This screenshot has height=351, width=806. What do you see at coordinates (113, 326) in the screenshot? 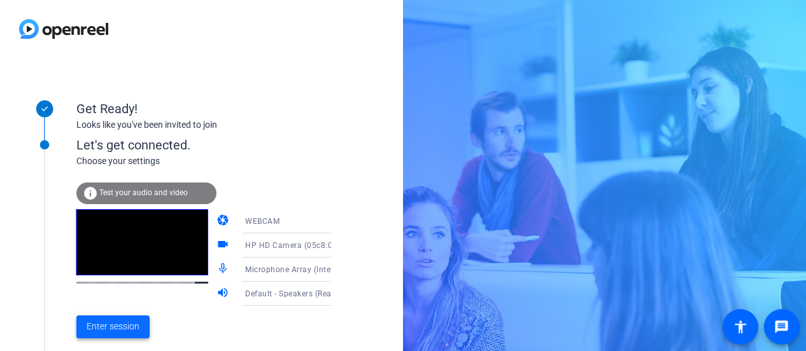
I see `span: Enter session` at bounding box center [113, 326].